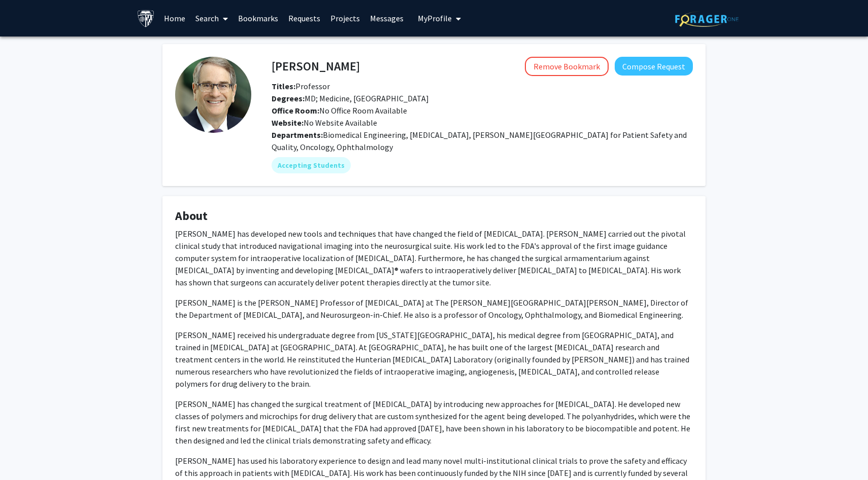  Describe the element at coordinates (283, 86) in the screenshot. I see `b: Titles:` at that location.